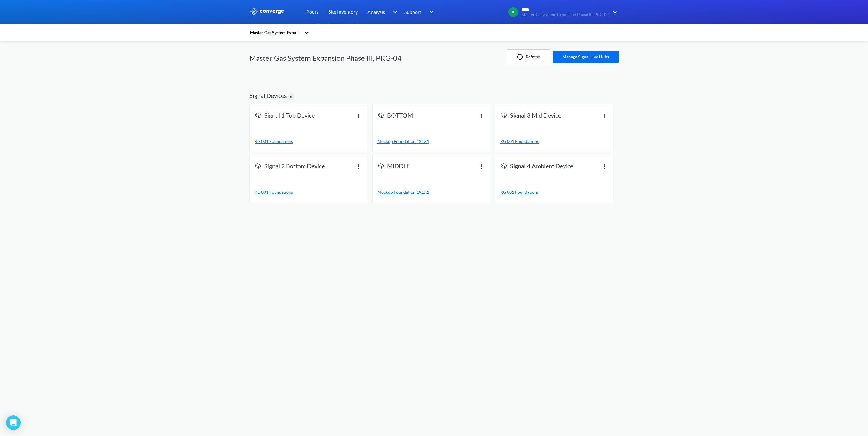 The height and width of the screenshot is (436, 868). What do you see at coordinates (528, 57) in the screenshot?
I see `button: Refresh` at bounding box center [528, 57].